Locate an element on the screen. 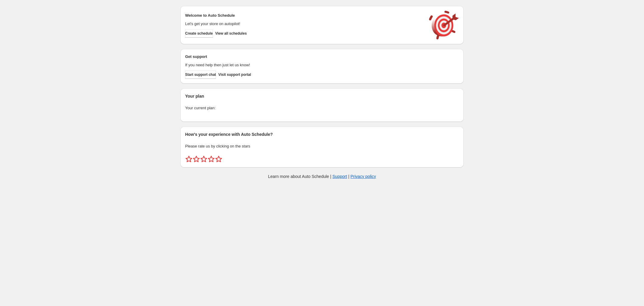 Image resolution: width=644 pixels, height=306 pixels. p: Your current plan: is located at coordinates (322, 108).